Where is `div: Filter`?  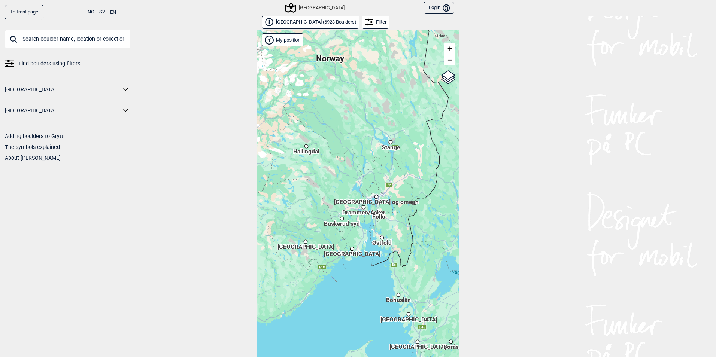
div: Filter is located at coordinates (376, 22).